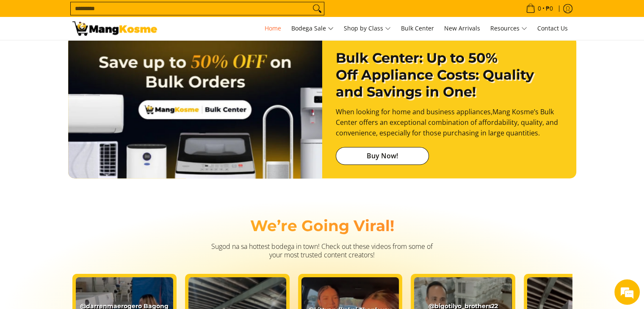 The height and width of the screenshot is (309, 644). Describe the element at coordinates (553, 29) in the screenshot. I see `a: Contact Us` at that location.